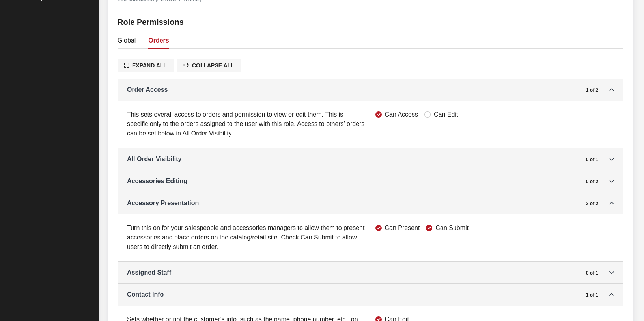 The width and height of the screenshot is (644, 321). What do you see at coordinates (371, 22) in the screenshot?
I see `h2: Role Permissions` at bounding box center [371, 22].